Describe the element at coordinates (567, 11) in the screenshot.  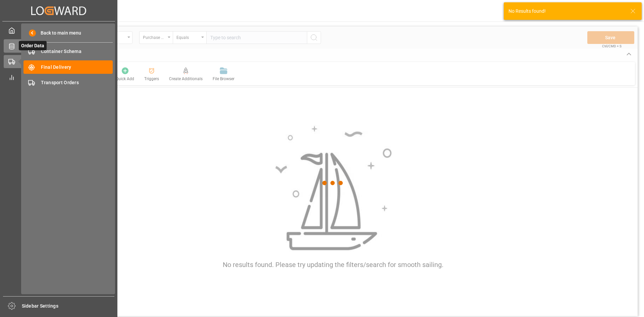
I see `div: No Results found!` at that location.